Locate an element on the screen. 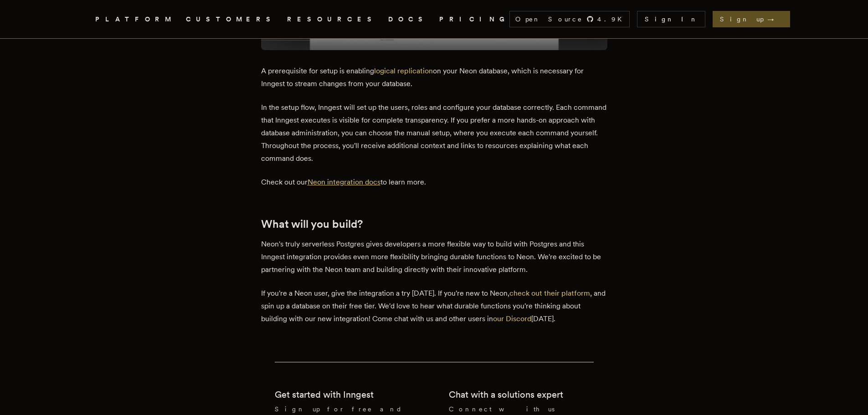  button: RESOURCES is located at coordinates (333, 19).